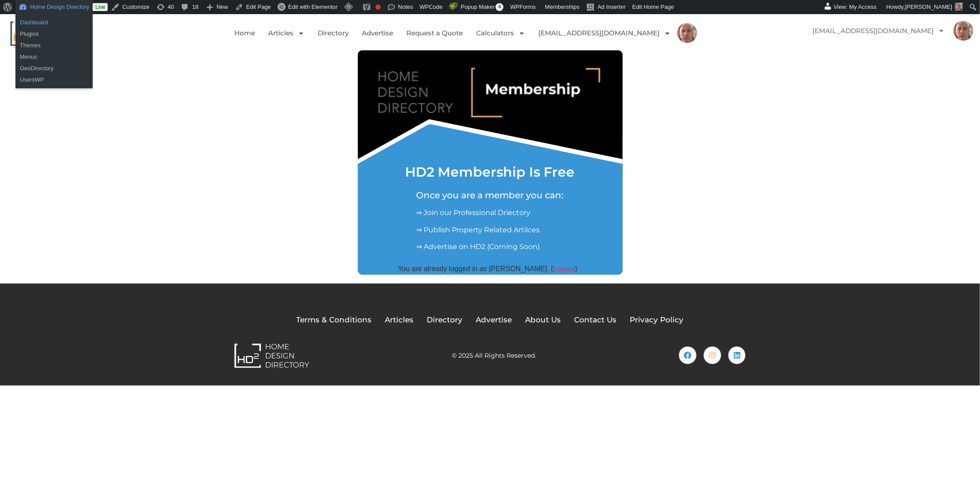 The height and width of the screenshot is (499, 980). Describe the element at coordinates (54, 46) in the screenshot. I see `a: Themes` at that location.